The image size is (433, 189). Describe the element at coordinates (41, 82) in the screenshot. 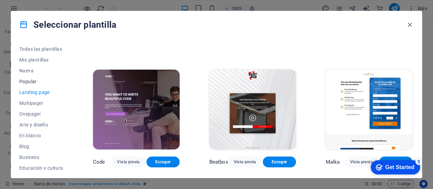

I see `button: Popular` at that location.